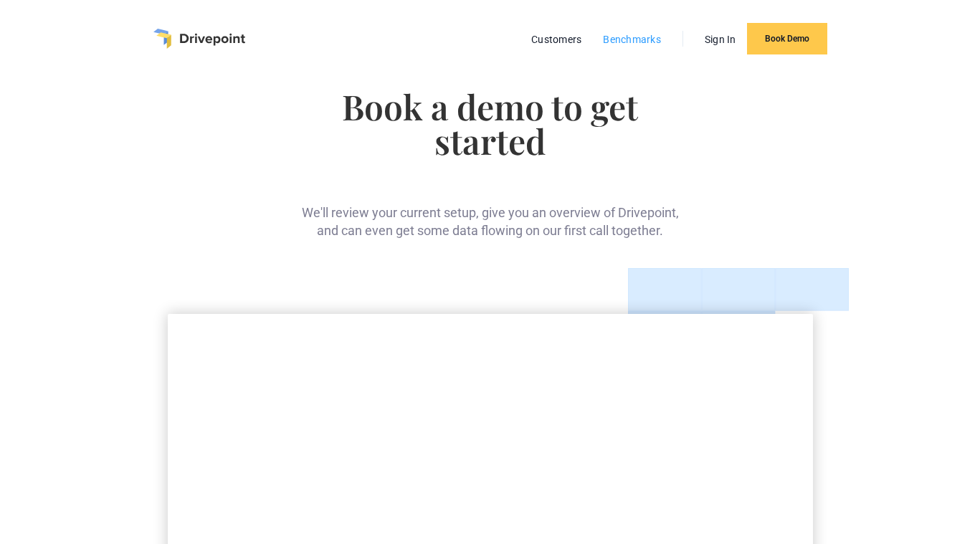 This screenshot has height=544, width=980. Describe the element at coordinates (788, 39) in the screenshot. I see `a: Book Demo` at that location.